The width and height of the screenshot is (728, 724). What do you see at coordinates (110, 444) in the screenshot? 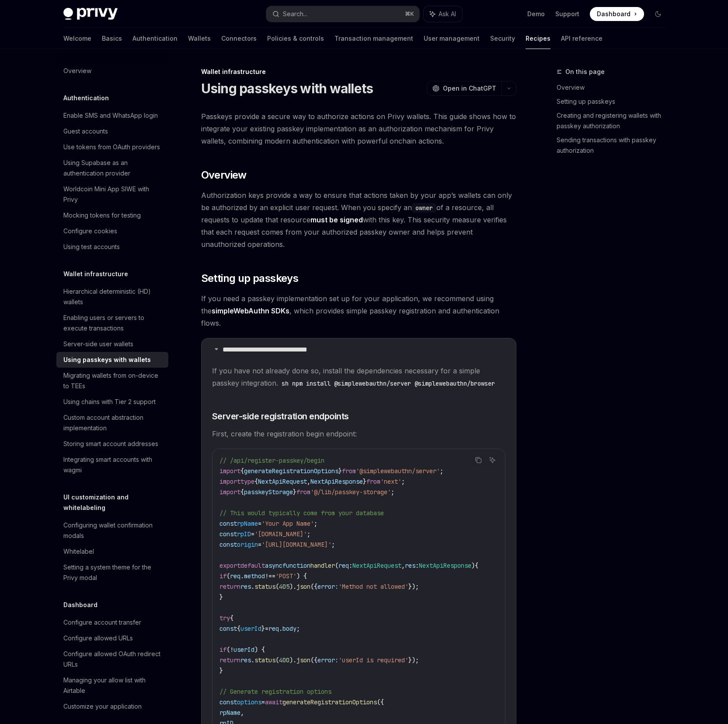
I see `div: Storing smart account addresses` at bounding box center [110, 444].